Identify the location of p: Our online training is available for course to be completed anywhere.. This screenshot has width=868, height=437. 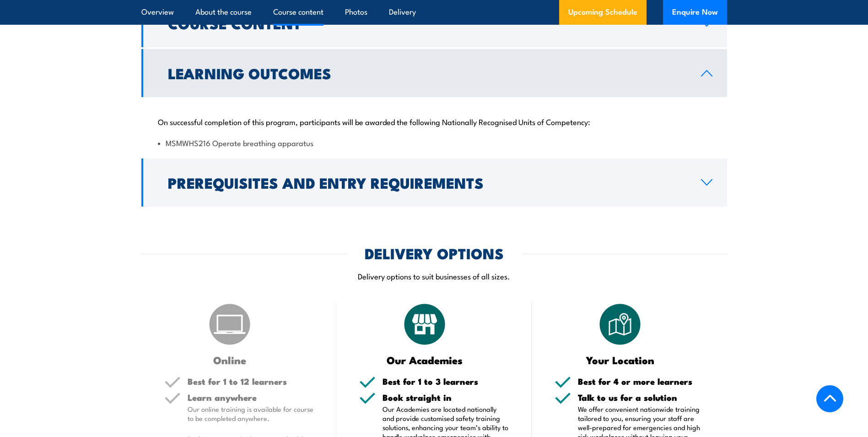
(251, 413).